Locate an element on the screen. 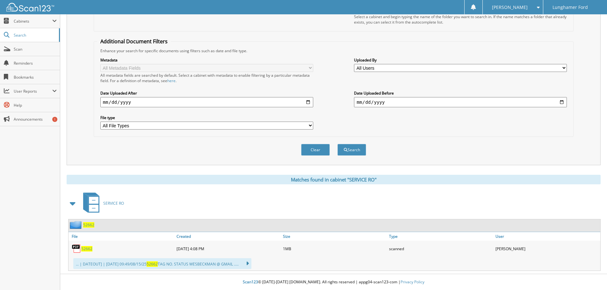  span: Lunghamer Ford is located at coordinates (570, 7).